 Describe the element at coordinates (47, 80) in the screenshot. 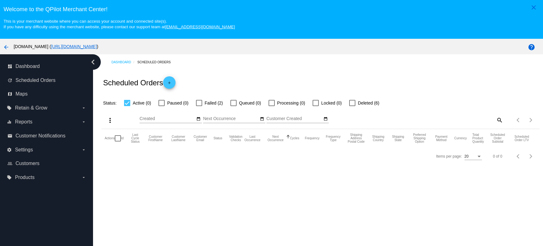

I see `a: update Scheduled Orders` at that location.